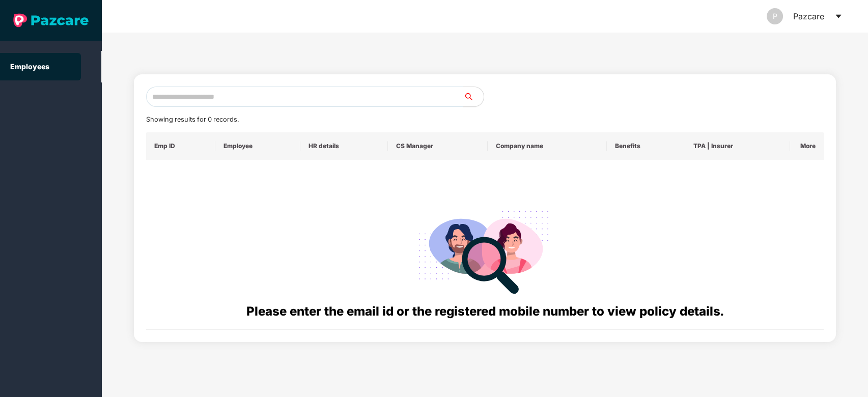  Describe the element at coordinates (474, 97) in the screenshot. I see `button: search` at that location.